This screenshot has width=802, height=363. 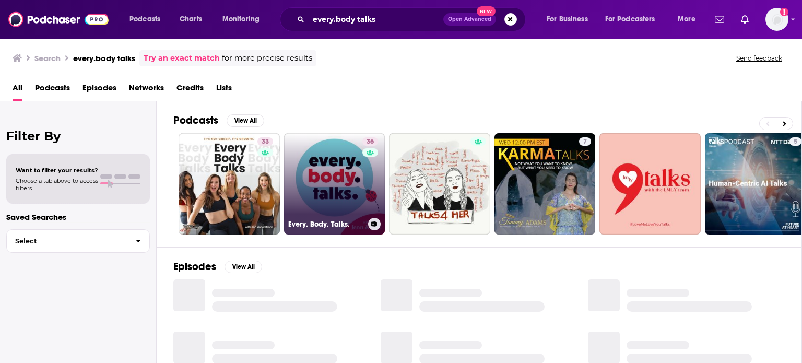 What do you see at coordinates (795, 142) in the screenshot?
I see `span: 5` at bounding box center [795, 142].